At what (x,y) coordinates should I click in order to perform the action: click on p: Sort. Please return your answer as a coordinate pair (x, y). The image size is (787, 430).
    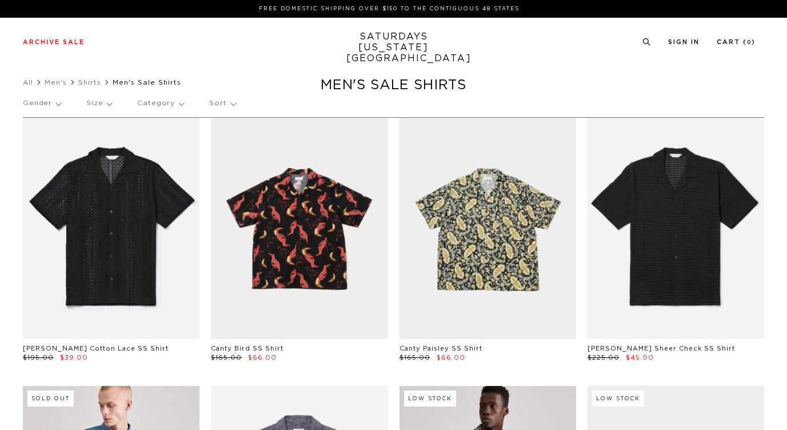
    Looking at the image, I should click on (222, 104).